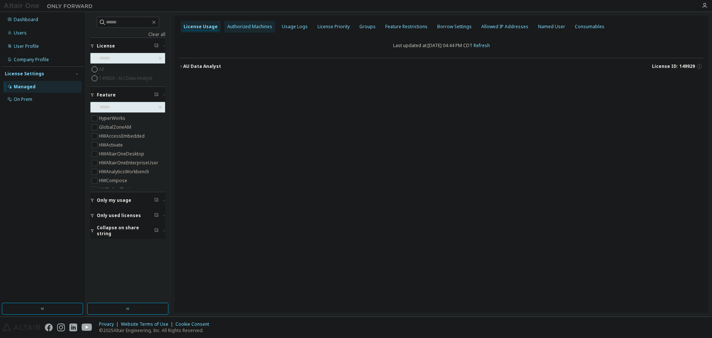 The height and width of the screenshot is (338, 712). Describe the element at coordinates (112, 145) in the screenshot. I see `label: HWActivate` at that location.